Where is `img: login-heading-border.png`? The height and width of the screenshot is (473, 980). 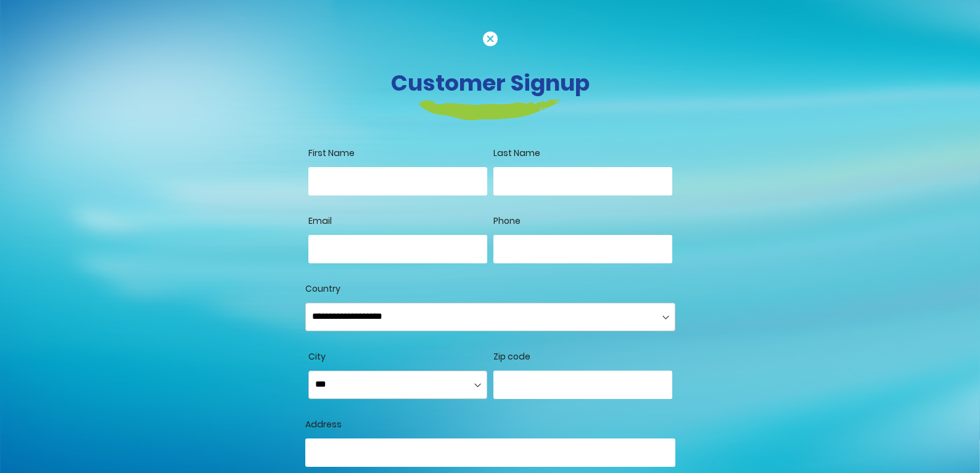 img: login-heading-border.png is located at coordinates (490, 110).